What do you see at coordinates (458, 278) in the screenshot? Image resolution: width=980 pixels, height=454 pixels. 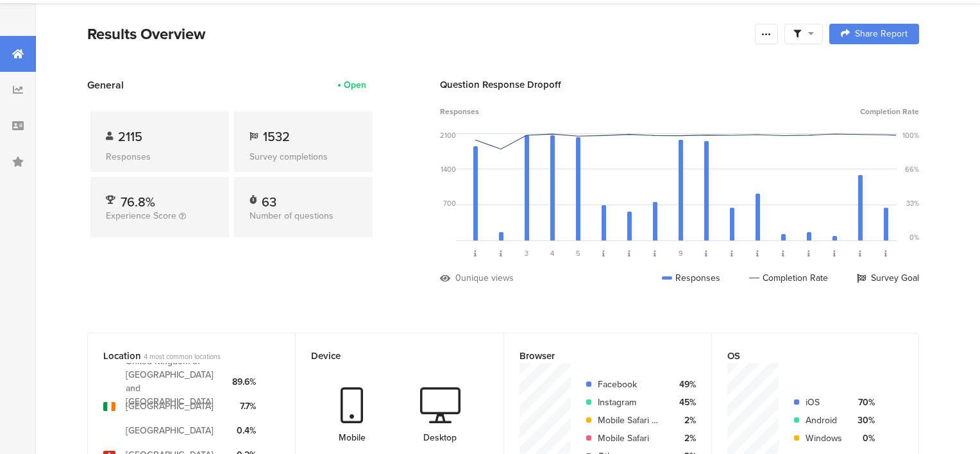 I see `div: 0` at bounding box center [458, 278].